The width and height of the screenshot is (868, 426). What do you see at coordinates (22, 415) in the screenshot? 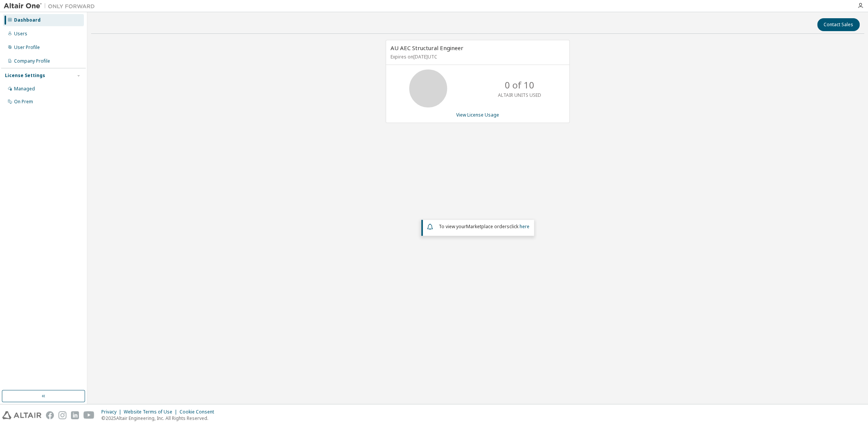
I see `img: altair_logo.svg` at bounding box center [22, 415].